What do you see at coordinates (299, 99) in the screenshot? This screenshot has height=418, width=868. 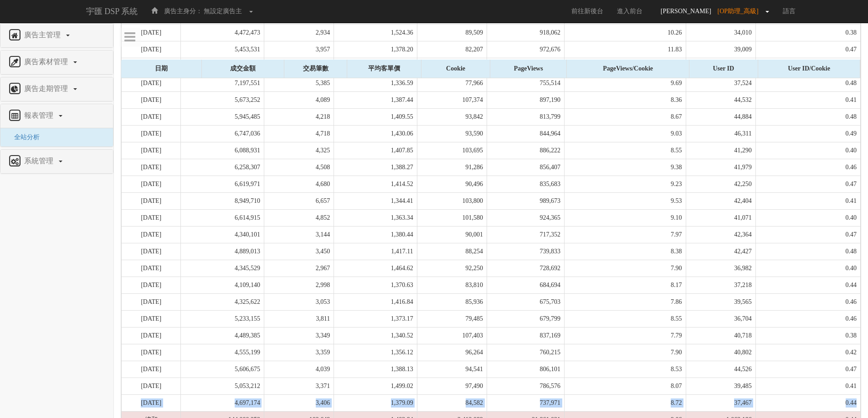 I see `td: 4,089` at bounding box center [299, 99].